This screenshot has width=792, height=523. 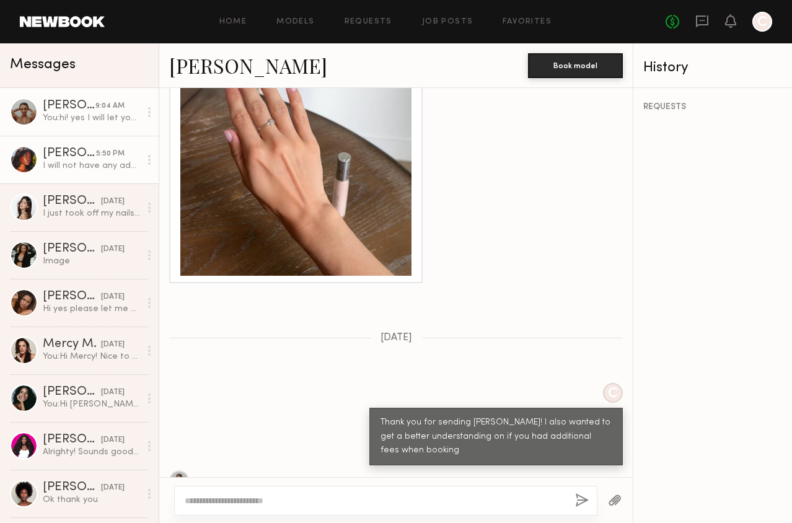 I want to click on div: 9:04 AM, so click(x=110, y=106).